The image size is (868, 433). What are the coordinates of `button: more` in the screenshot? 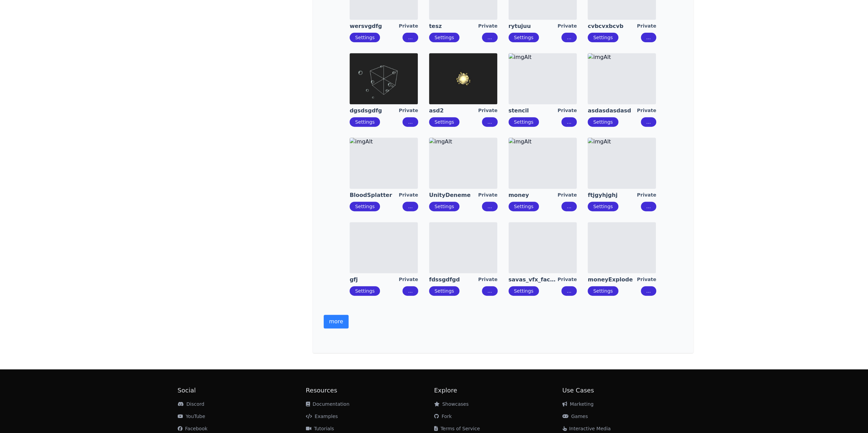 It's located at (336, 322).